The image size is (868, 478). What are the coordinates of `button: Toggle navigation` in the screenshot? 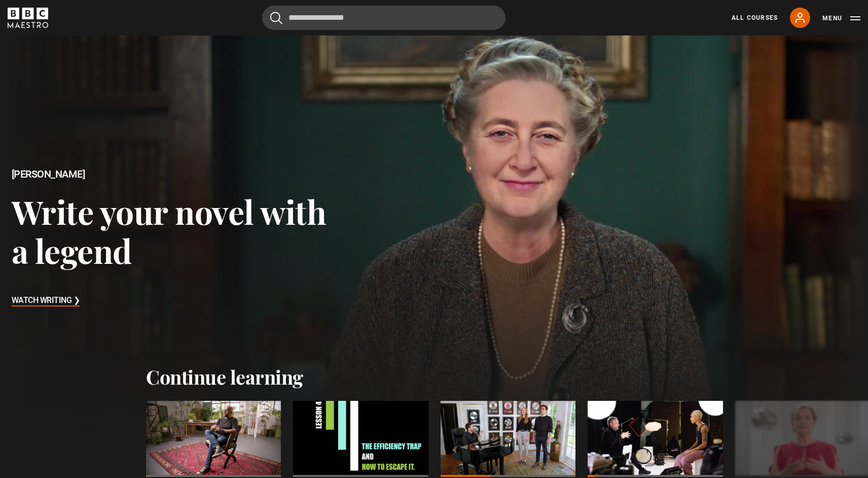 It's located at (841, 18).